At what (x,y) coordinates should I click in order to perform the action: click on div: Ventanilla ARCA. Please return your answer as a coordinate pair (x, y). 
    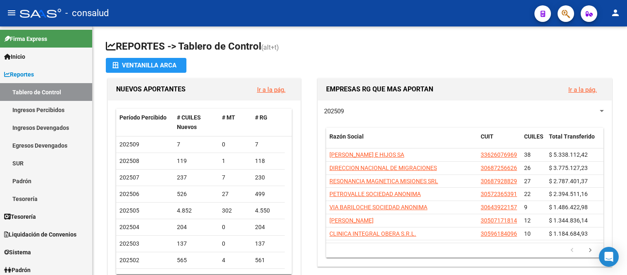
    Looking at the image, I should click on (146, 65).